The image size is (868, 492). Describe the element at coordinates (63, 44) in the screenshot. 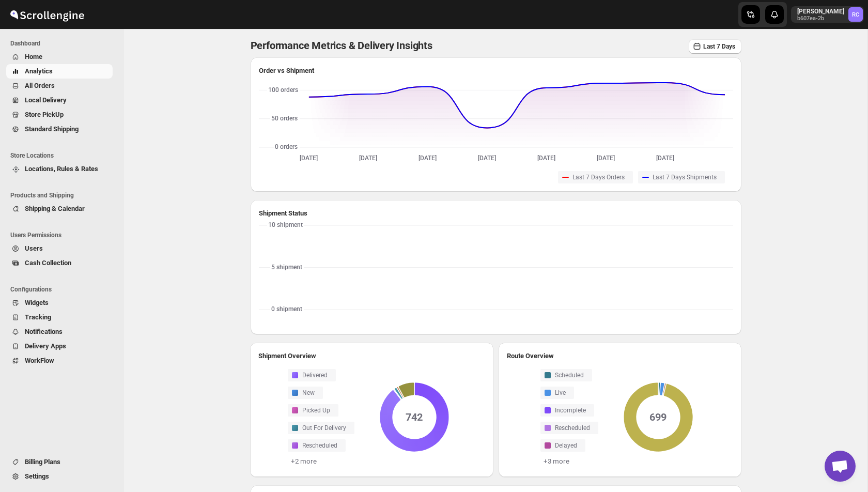

I see `span: Dashboard` at that location.